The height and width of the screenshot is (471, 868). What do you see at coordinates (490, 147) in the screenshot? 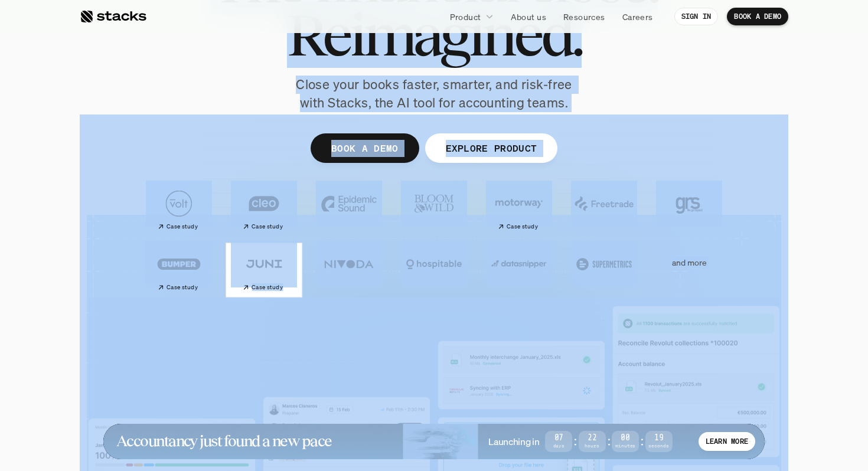
I see `p: EXPLORE PRODUCT` at bounding box center [490, 147].